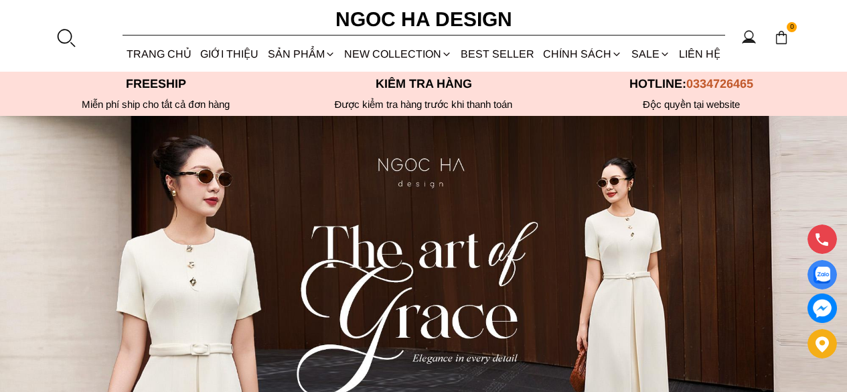 This screenshot has height=392, width=847. What do you see at coordinates (398, 54) in the screenshot?
I see `a: NEW COLLECTION` at bounding box center [398, 54].